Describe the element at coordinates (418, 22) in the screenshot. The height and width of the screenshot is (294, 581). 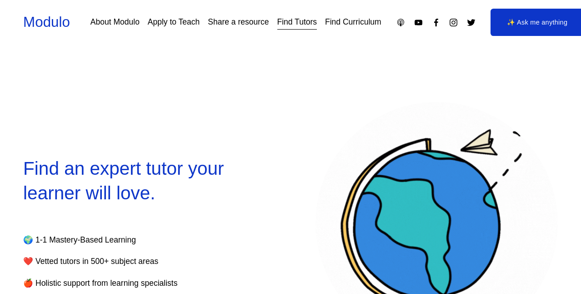
I see `a: YouTube` at that location.